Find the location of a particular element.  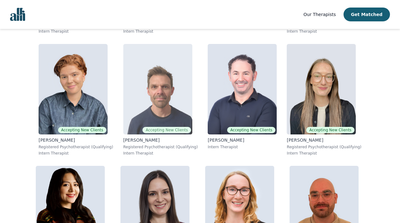

img: Christopher_Hillier is located at coordinates (242, 89).